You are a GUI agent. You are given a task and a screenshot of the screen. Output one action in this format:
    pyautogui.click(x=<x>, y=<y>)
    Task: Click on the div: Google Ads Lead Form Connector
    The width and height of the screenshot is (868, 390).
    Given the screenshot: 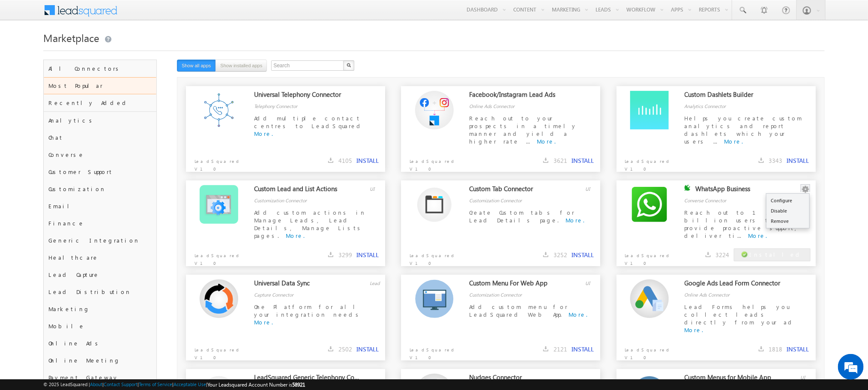 What is the action you would take?
    pyautogui.click(x=737, y=285)
    